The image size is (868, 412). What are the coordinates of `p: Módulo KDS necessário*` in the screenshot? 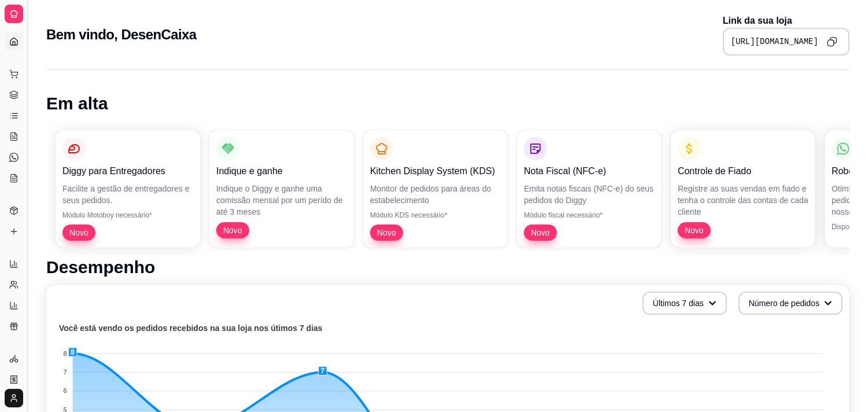 It's located at (436, 215).